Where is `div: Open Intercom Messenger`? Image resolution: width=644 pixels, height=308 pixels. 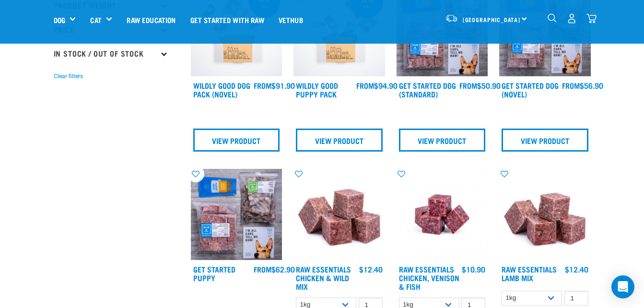
div: Open Intercom Messenger is located at coordinates (623, 287).